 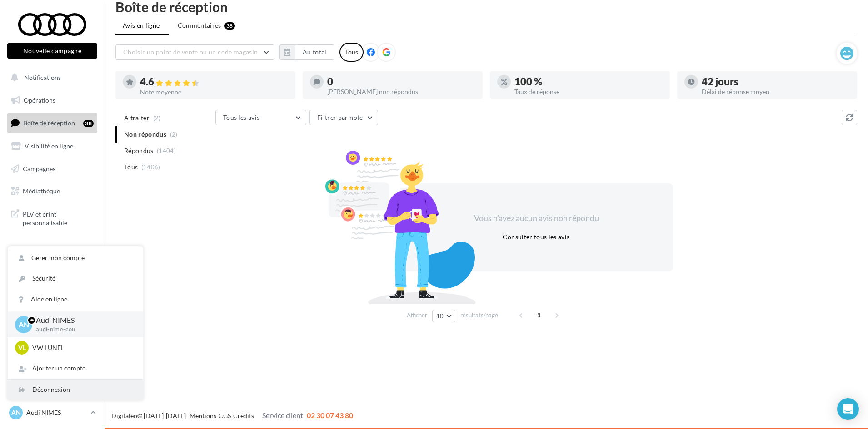 What do you see at coordinates (151, 167) in the screenshot?
I see `span: (1406)` at bounding box center [151, 167].